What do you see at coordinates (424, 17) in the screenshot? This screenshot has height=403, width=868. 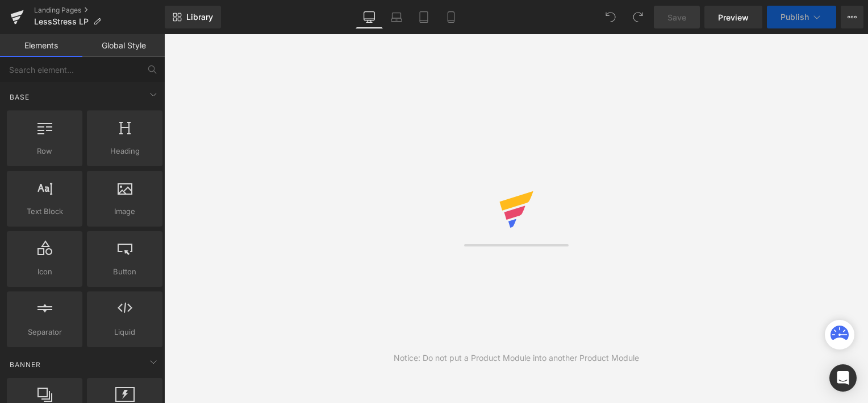 I see `a: Tablet` at bounding box center [424, 17].